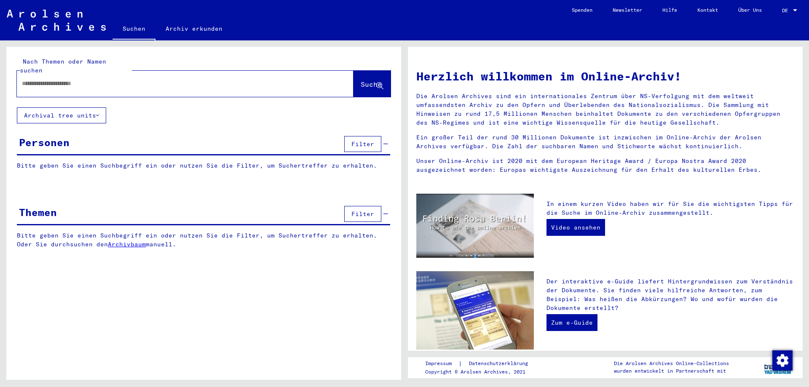 This screenshot has width=809, height=387. Describe the element at coordinates (671, 295) in the screenshot. I see `p: Der interaktive e-Guide liefert Hintergrundwissen zum Verständnis der Dokumente. Sie finden viele...` at that location.